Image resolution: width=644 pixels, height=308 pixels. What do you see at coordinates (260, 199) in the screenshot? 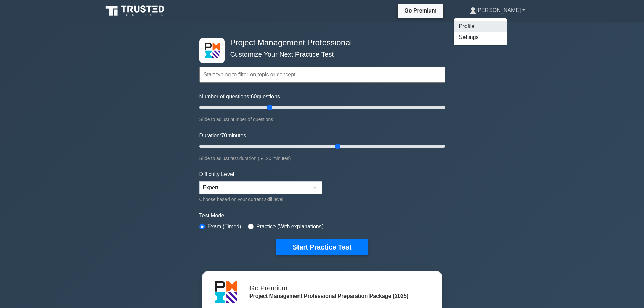
I see `div: Choose based on your current skill level` at bounding box center [260, 199].